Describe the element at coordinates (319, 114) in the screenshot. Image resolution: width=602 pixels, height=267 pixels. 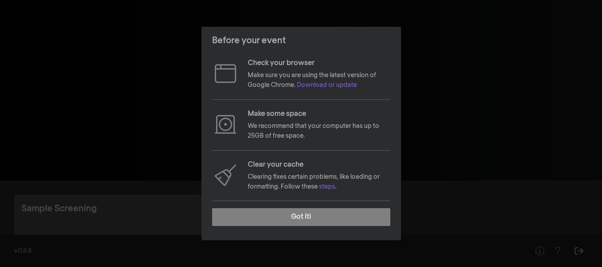
I see `p: Make some space` at that location.